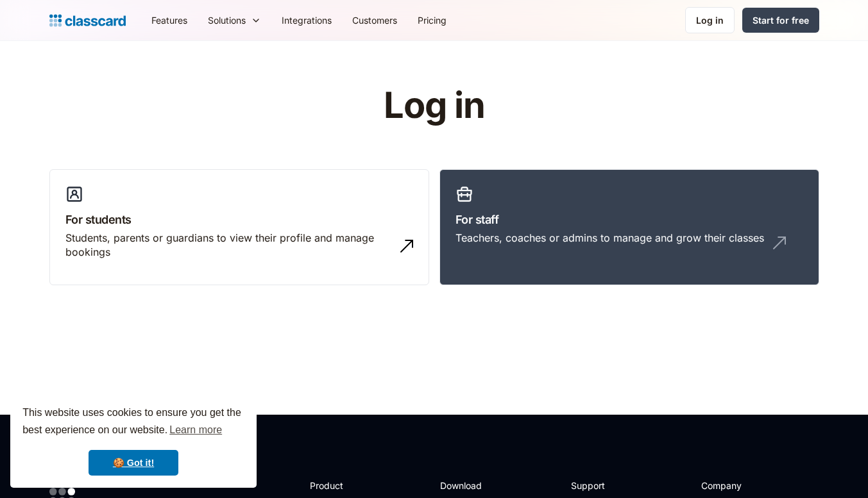 The height and width of the screenshot is (498, 868). I want to click on a: Start for free, so click(781, 20).